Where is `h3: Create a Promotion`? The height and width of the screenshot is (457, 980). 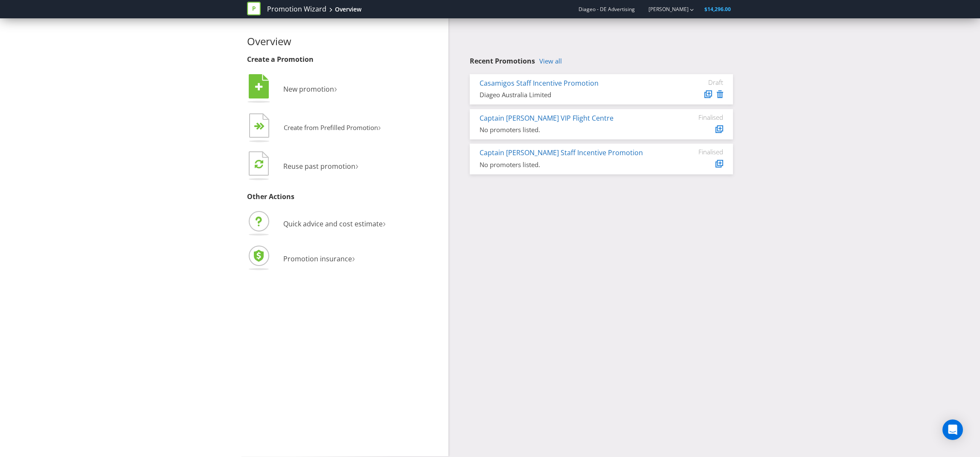
h3: Create a Promotion is located at coordinates (345, 60).